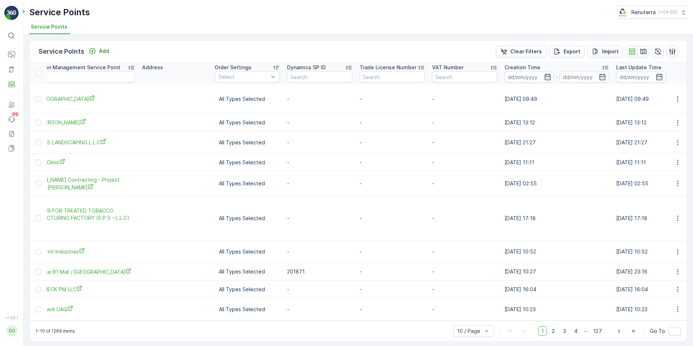 Image resolution: width=693 pixels, height=346 pixels. What do you see at coordinates (668, 12) in the screenshot?
I see `p: ( +04:00 )` at bounding box center [668, 12].